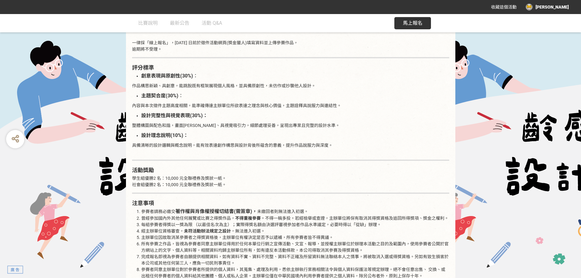 Image resolution: width=581 pixels, height=278 pixels. What do you see at coordinates (148, 23) in the screenshot?
I see `span: 比賽說明` at bounding box center [148, 23].